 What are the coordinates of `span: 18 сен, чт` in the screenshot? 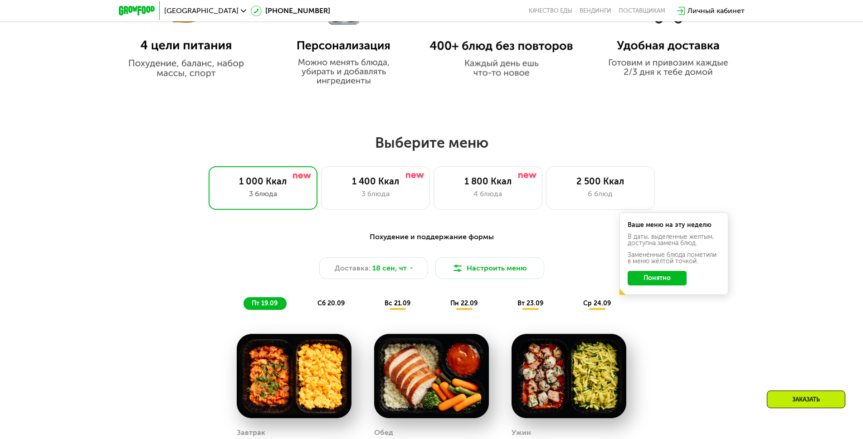 It's located at (389, 268).